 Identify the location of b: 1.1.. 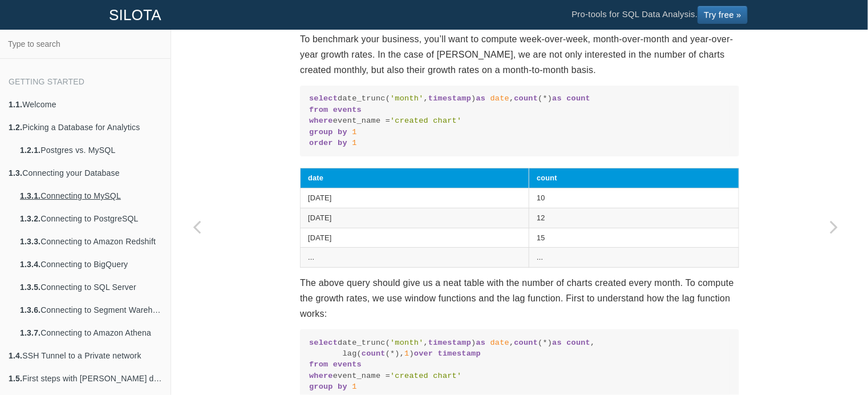
(15, 105).